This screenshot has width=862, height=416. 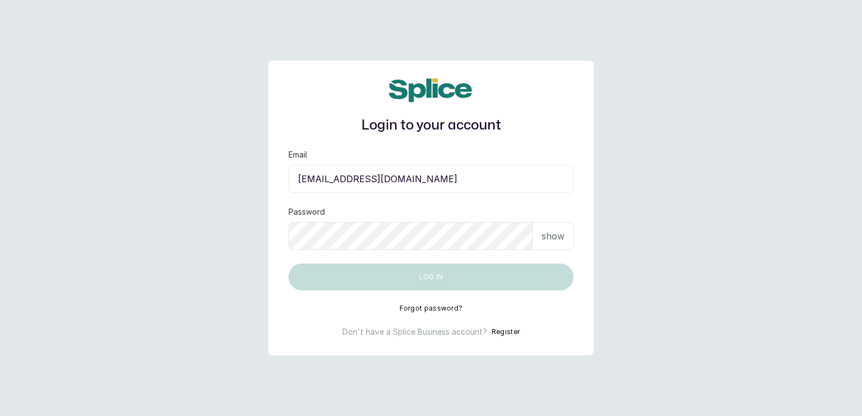 I want to click on label: Email, so click(x=297, y=155).